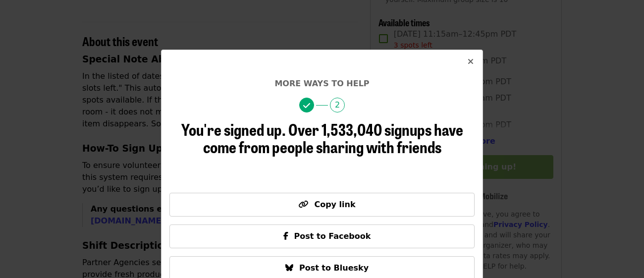  What do you see at coordinates (322, 236) in the screenshot?
I see `a: Post to Facebook` at bounding box center [322, 236].